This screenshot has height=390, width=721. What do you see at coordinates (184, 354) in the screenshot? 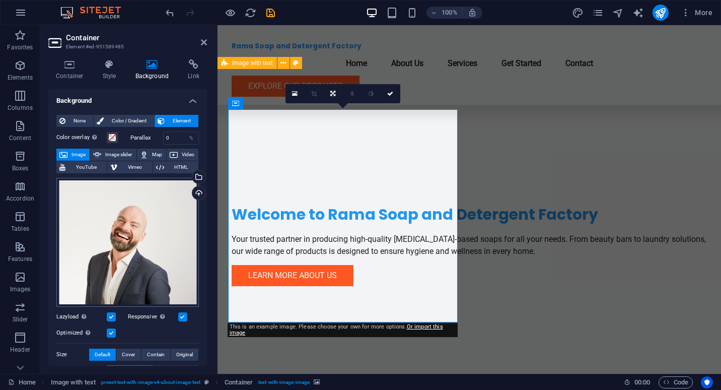
I see `button: Original` at bounding box center [184, 354].